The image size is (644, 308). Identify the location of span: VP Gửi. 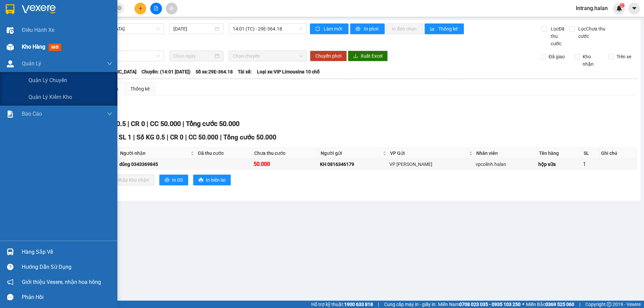
(429, 153).